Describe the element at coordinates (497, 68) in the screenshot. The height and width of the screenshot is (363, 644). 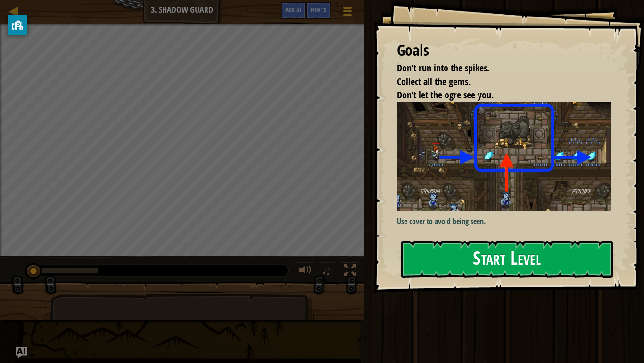
I see `li: Don’t run into the spikes.` at that location.